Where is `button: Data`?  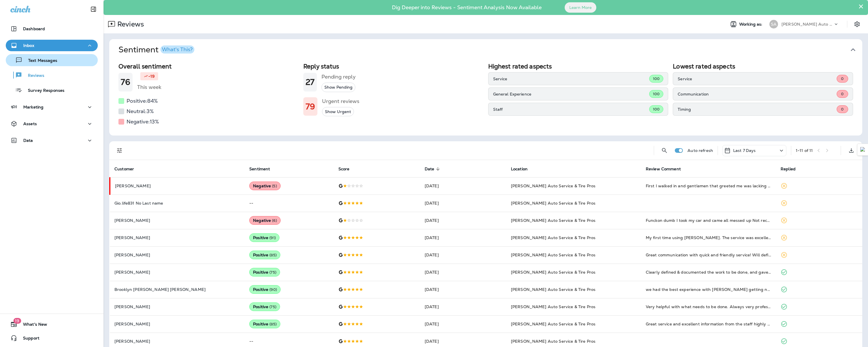
button: Data is located at coordinates (52, 141).